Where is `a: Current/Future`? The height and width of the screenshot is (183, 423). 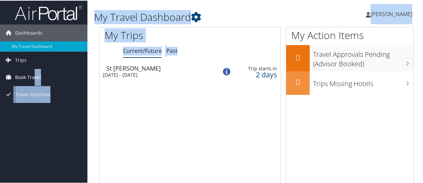 a: Current/Future is located at coordinates (142, 50).